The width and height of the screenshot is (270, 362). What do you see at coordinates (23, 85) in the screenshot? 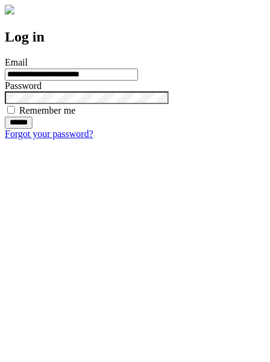
I see `label: Password` at bounding box center [23, 85].